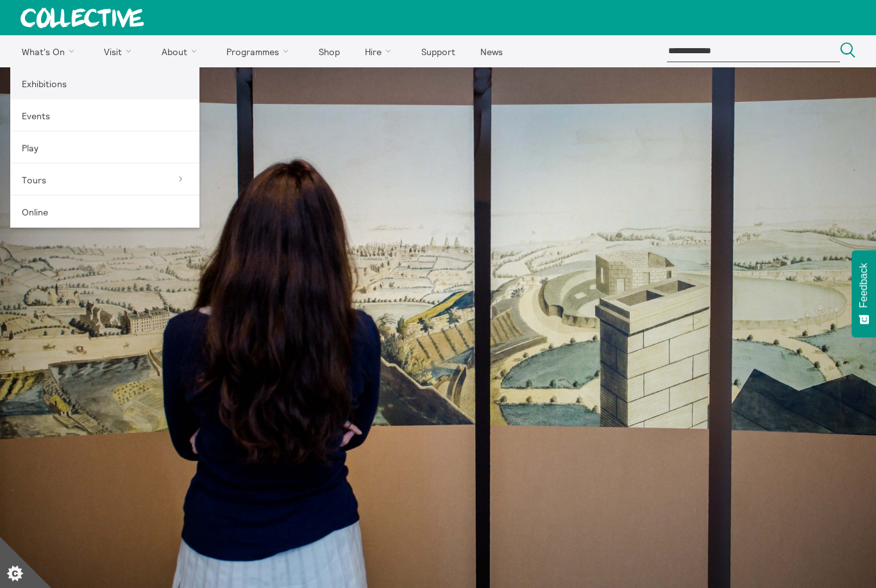 This screenshot has height=588, width=876. I want to click on a: Support, so click(438, 52).